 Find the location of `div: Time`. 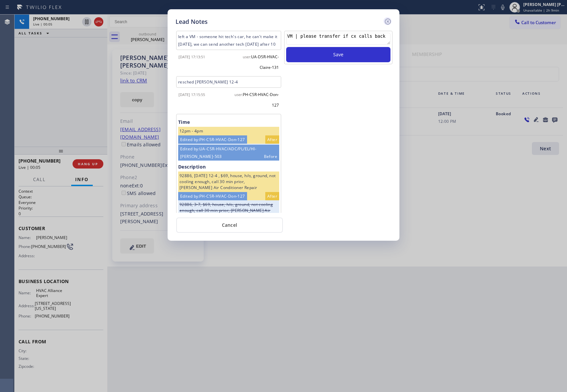

div: Time is located at coordinates (228, 122).